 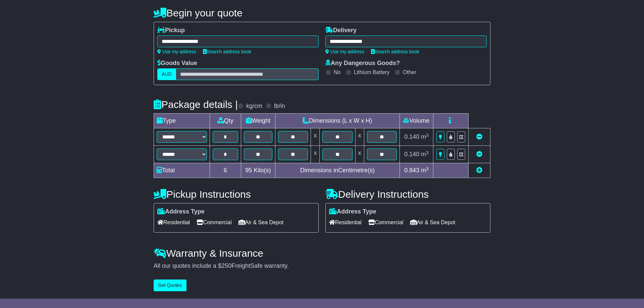 What do you see at coordinates (479, 170) in the screenshot?
I see `a: Add new item` at bounding box center [479, 170].